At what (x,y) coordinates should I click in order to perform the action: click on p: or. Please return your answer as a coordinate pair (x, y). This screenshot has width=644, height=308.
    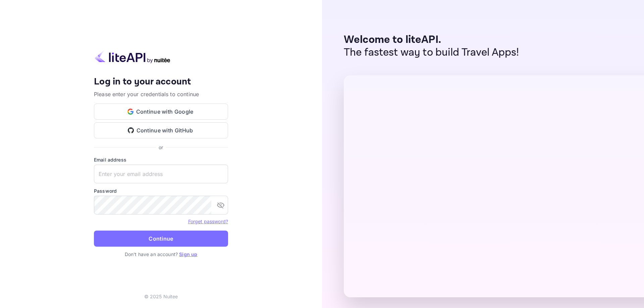
    Looking at the image, I should click on (160, 147).